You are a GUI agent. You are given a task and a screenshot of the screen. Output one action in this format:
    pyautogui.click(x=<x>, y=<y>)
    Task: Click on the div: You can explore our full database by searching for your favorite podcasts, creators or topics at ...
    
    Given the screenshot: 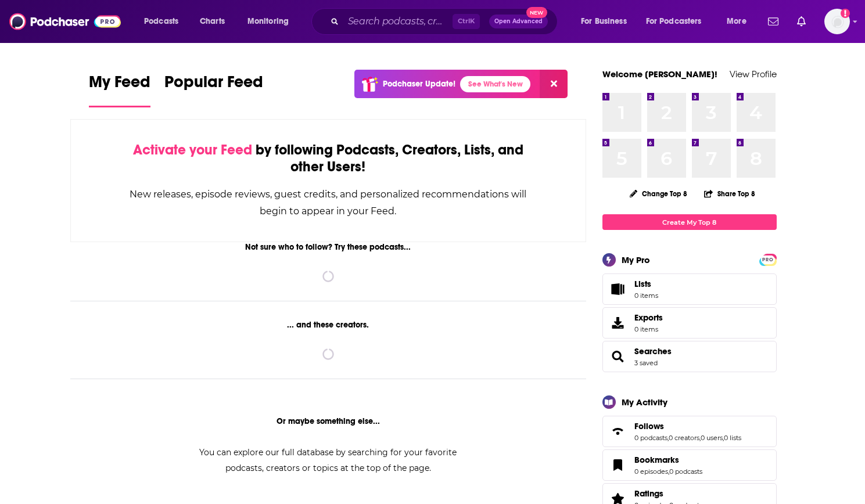 What is the action you would take?
    pyautogui.click(x=329, y=460)
    